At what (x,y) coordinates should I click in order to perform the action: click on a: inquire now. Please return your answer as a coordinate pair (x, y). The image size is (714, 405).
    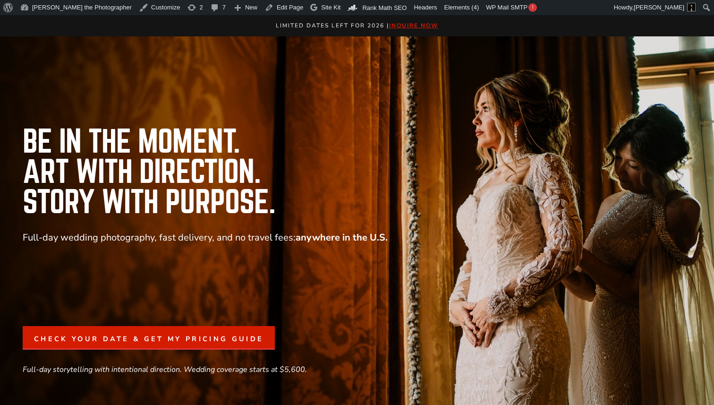
    Looking at the image, I should click on (414, 26).